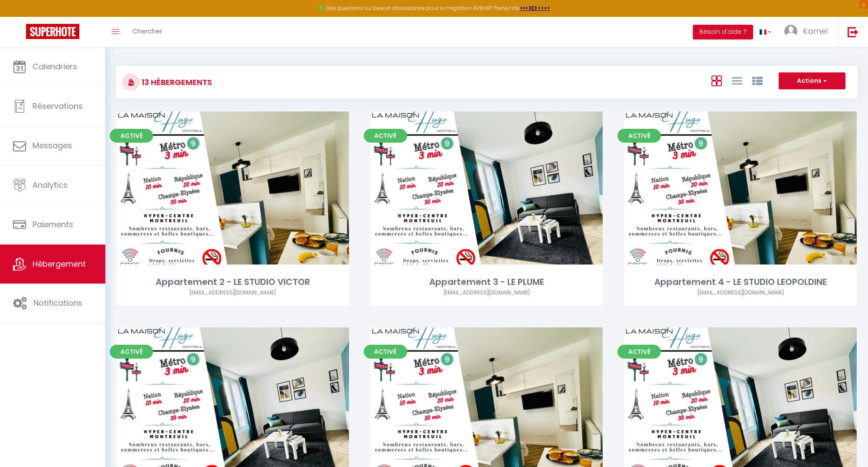 The width and height of the screenshot is (868, 467). Describe the element at coordinates (816, 30) in the screenshot. I see `span: Kamel` at that location.